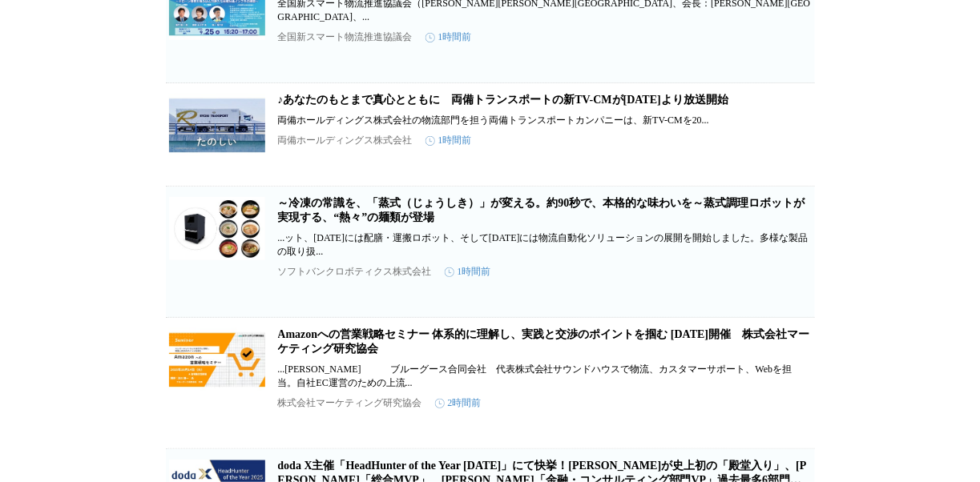  What do you see at coordinates (355, 272) in the screenshot?
I see `p: ソフトバンクロボティクス株式会社` at bounding box center [355, 272].